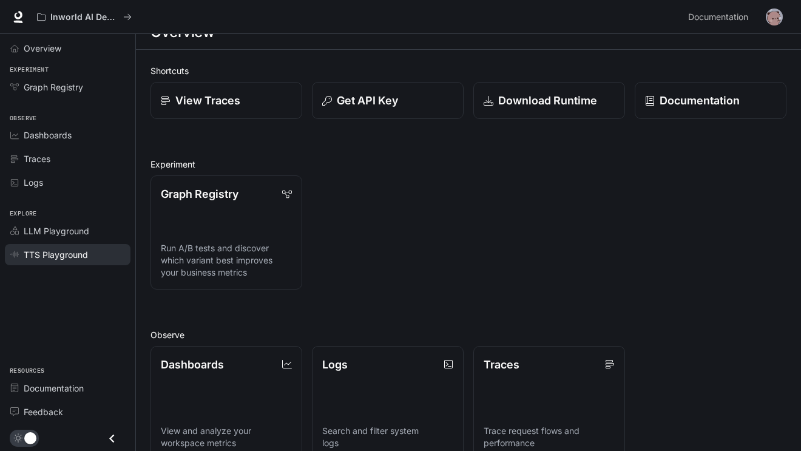 The height and width of the screenshot is (451, 801). What do you see at coordinates (367, 100) in the screenshot?
I see `p: Get API Key` at bounding box center [367, 100].